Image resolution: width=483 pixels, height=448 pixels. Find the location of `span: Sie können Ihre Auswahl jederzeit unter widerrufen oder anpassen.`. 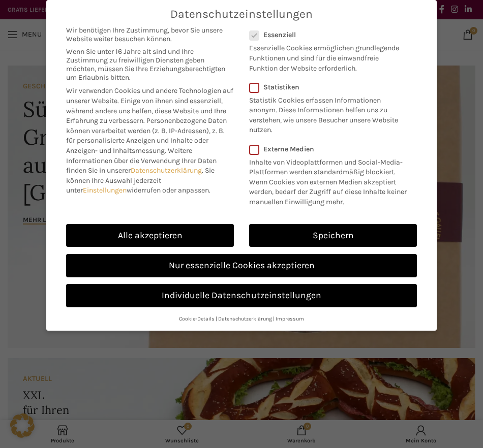

span: Sie können Ihre Auswahl jederzeit unter widerrufen oder anpassen. is located at coordinates (140, 180).